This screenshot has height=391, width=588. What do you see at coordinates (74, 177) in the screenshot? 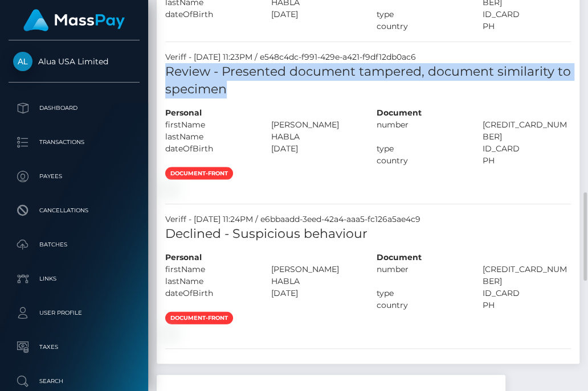
I see `p: Payees` at bounding box center [74, 177].